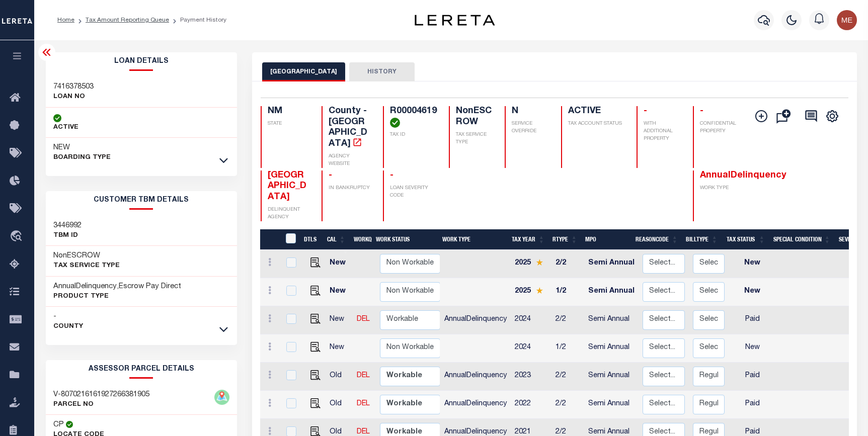 Image resolution: width=868 pixels, height=436 pixels. Describe the element at coordinates (743, 175) in the screenshot. I see `span: AnnualDelinquency` at that location.